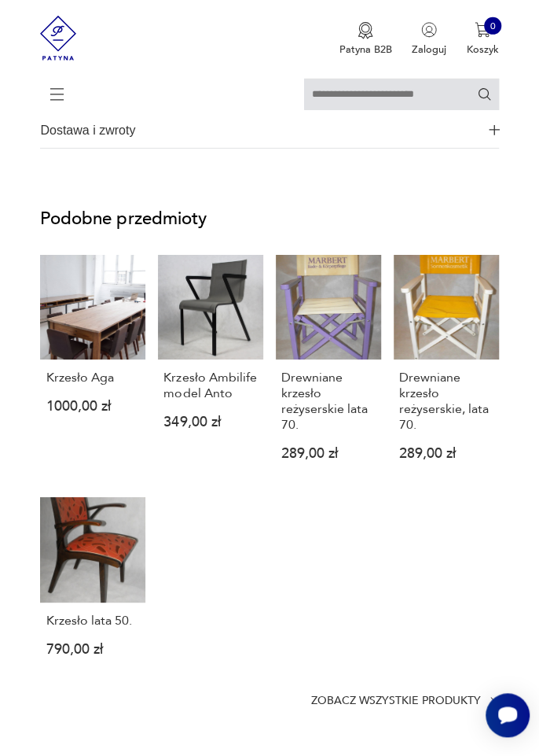  Describe the element at coordinates (484, 94) in the screenshot. I see `button: Szukaj` at that location.